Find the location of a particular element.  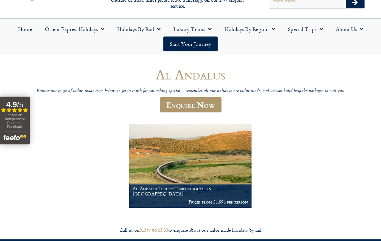

div: Call us on to enquire about our tailor made holidays by rail is located at coordinates (191, 230).